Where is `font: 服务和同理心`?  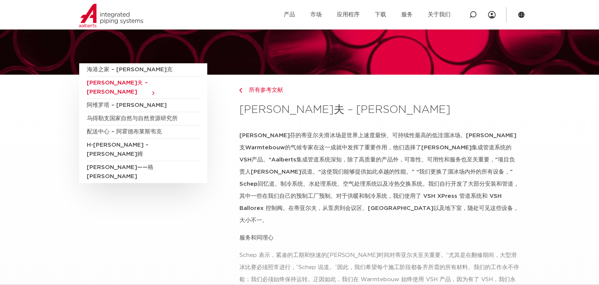 font: 服务和同理心 is located at coordinates (256, 238).